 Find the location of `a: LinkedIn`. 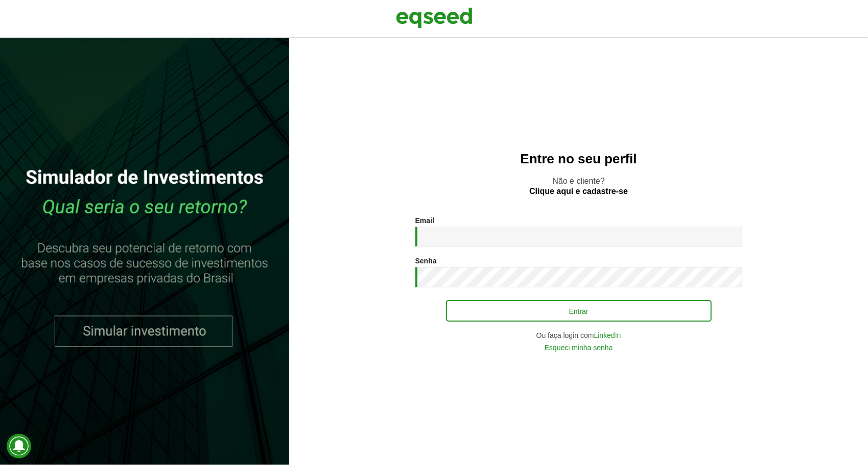

a: LinkedIn is located at coordinates (607, 335).